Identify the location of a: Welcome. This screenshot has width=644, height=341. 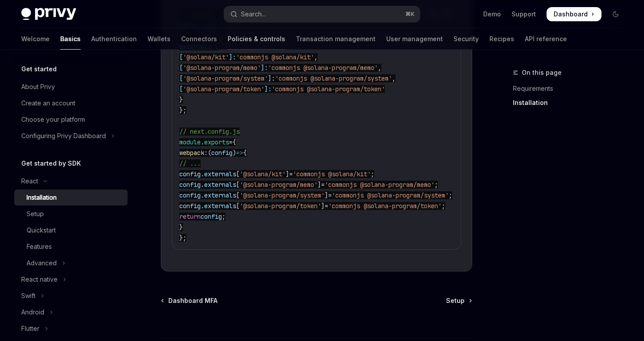
(36, 39).